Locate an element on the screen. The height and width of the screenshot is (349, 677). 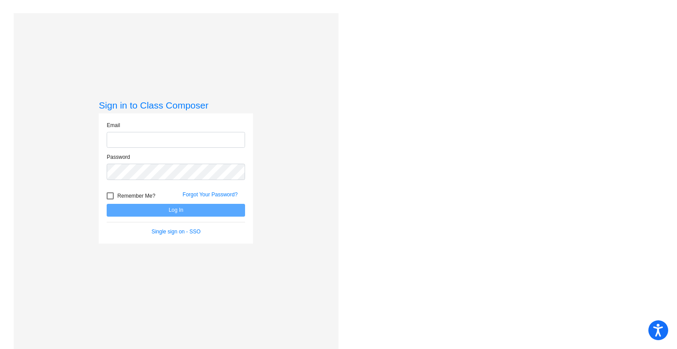
h3: Sign in to Class Composer is located at coordinates (176, 105).